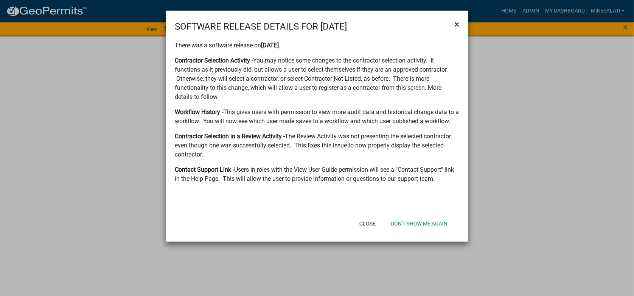 This screenshot has height=296, width=634. Describe the element at coordinates (204, 169) in the screenshot. I see `strong: Contact Support Link -` at that location.